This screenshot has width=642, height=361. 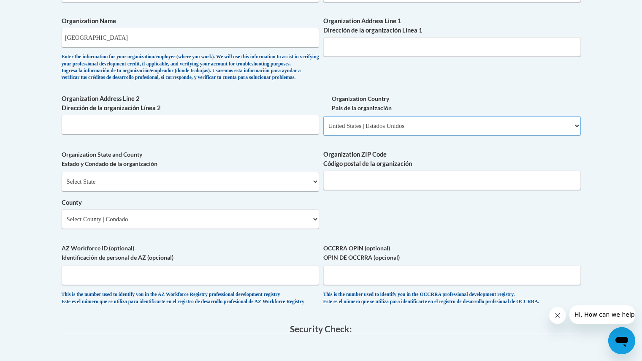 What do you see at coordinates (190, 159) in the screenshot?
I see `label: Organization State and County Estado y Condado de la organización` at bounding box center [190, 159].